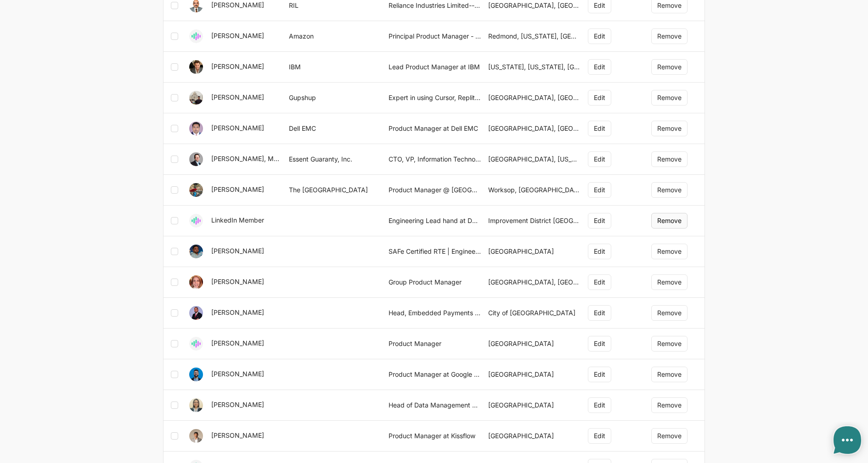 This screenshot has height=463, width=868. Describe the element at coordinates (434, 313) in the screenshot. I see `td: Head, Embedded Payments Enablement` at that location.